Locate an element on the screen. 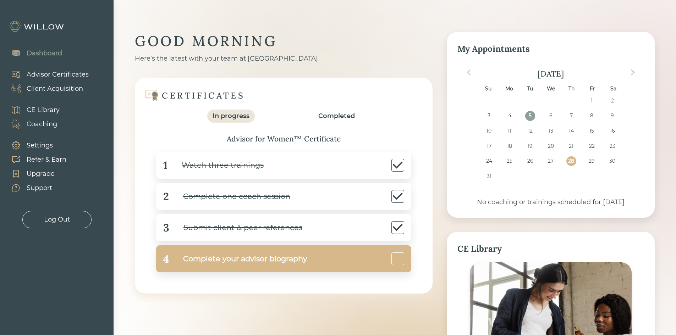 The width and height of the screenshot is (676, 335). div: Choose Monday, August 11th, 2025 is located at coordinates (509, 131).